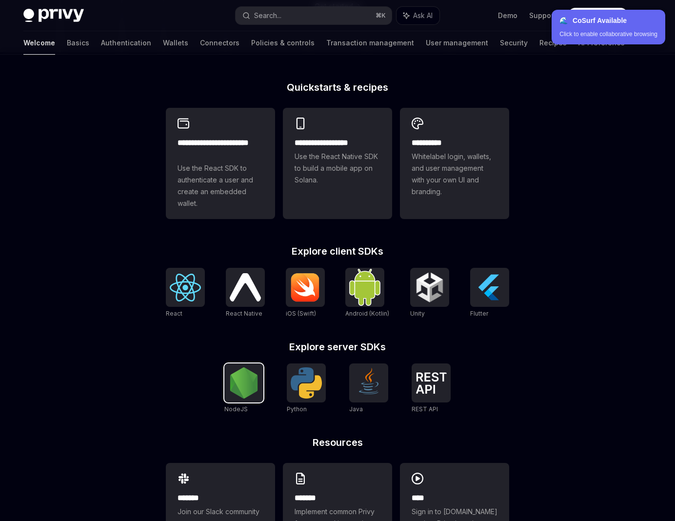 The width and height of the screenshot is (675, 521). What do you see at coordinates (185, 293) in the screenshot?
I see `a: ReactReact` at bounding box center [185, 293].